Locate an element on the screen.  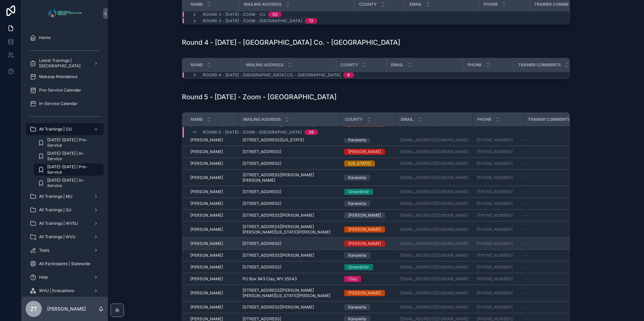
a: Home is located at coordinates (65, 37).